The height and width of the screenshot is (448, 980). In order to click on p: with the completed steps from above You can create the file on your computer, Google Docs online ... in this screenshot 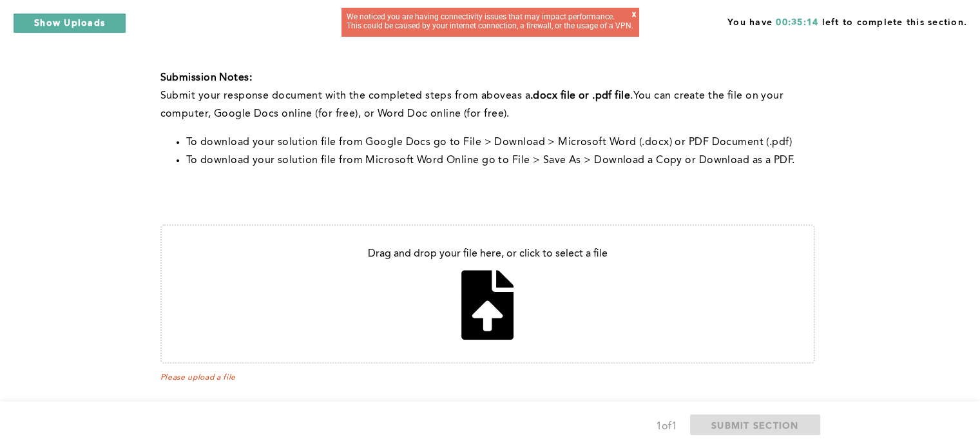, I will do `click(488, 105)`.